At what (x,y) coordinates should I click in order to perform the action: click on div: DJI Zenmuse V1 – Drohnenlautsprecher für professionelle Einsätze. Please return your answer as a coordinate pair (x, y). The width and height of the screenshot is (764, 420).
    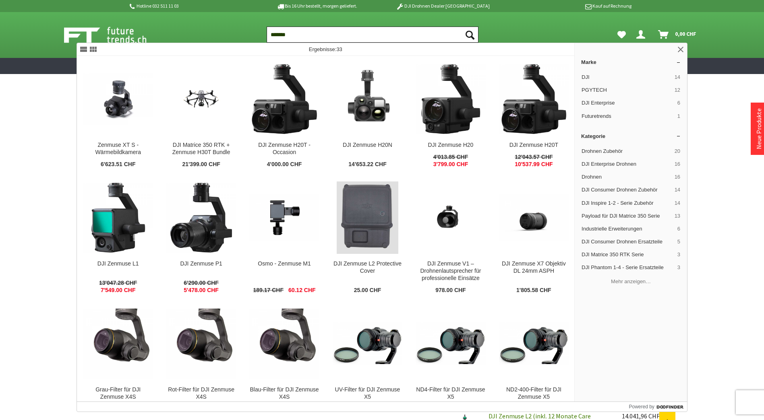
    Looking at the image, I should click on (450, 271).